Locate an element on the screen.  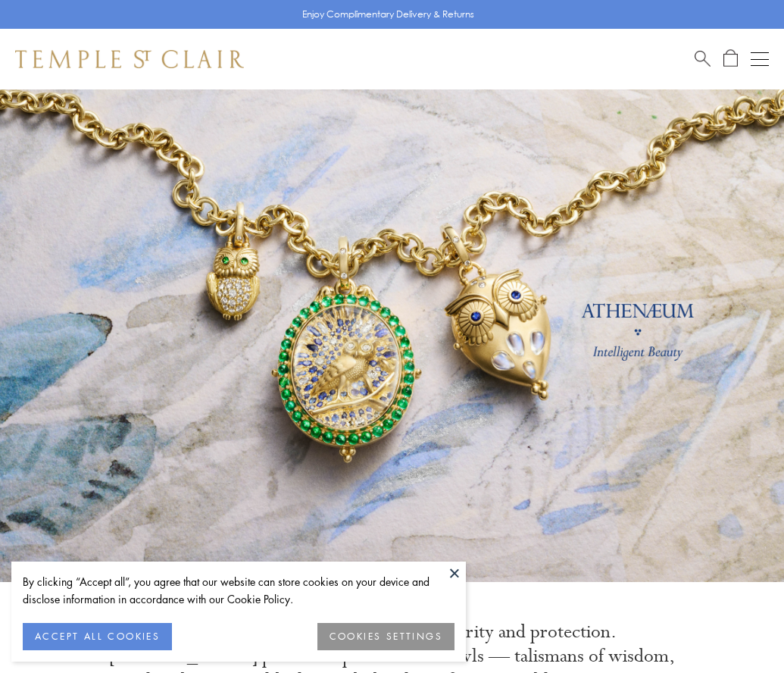
div: By clicking “Accept all”, you agree that our website can store cookies on your device and disclos... is located at coordinates (239, 590).